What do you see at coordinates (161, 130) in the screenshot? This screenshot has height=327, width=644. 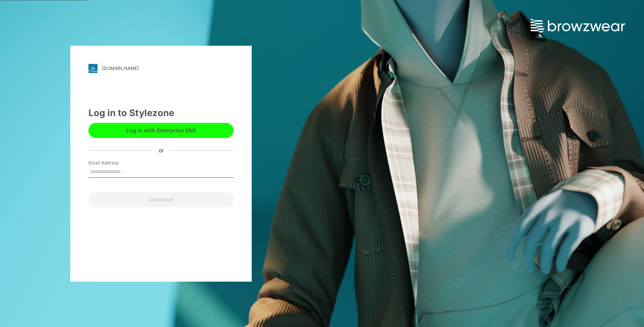 I see `button: Log in with Enterprise SSO` at bounding box center [161, 130].